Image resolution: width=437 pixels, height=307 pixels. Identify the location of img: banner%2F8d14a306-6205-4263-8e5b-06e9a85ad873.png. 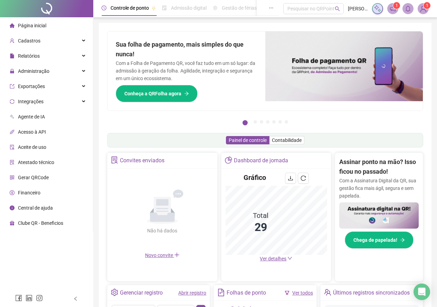
(344, 66).